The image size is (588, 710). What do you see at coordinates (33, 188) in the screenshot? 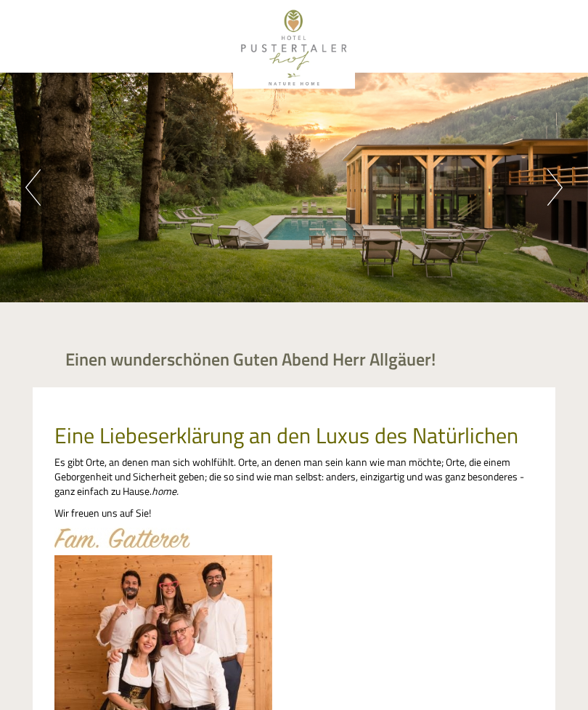
I see `button: Previous` at bounding box center [33, 188].